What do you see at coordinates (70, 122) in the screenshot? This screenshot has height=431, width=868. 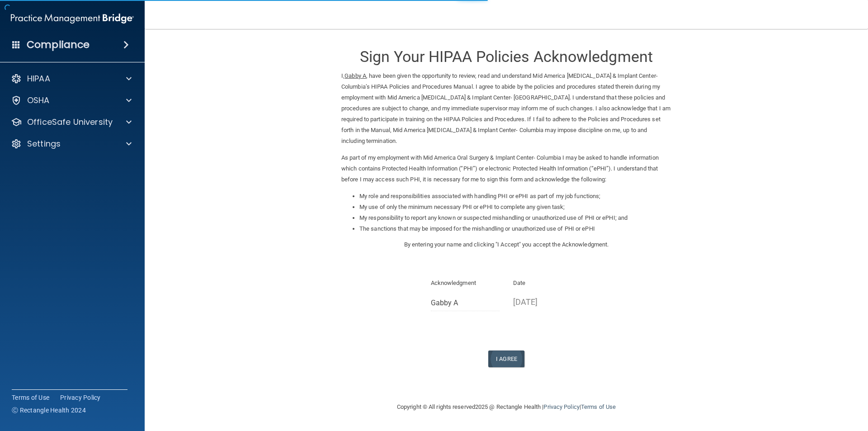 I see `p: OfficeSafe University` at bounding box center [70, 122].